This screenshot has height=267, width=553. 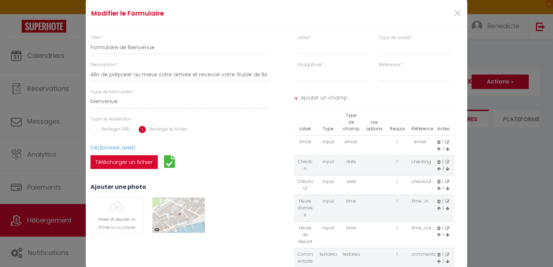 What do you see at coordinates (305, 185) in the screenshot?
I see `td: Checkout` at bounding box center [305, 185].